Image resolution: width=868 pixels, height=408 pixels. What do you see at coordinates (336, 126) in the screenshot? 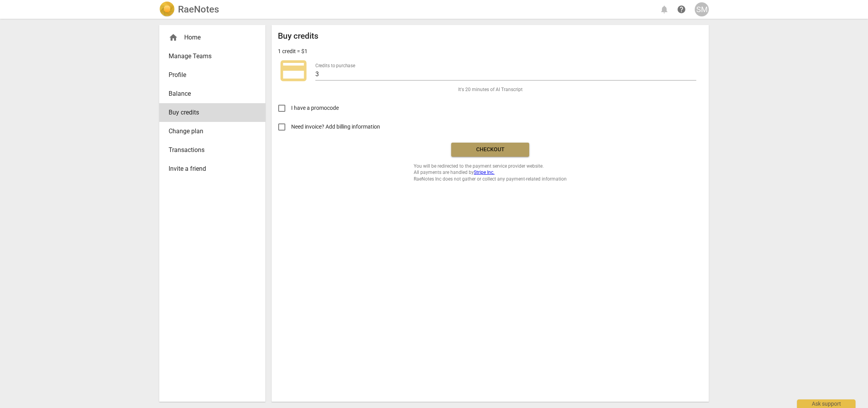
I see `span: Need invoice? Add billing information` at bounding box center [336, 126].